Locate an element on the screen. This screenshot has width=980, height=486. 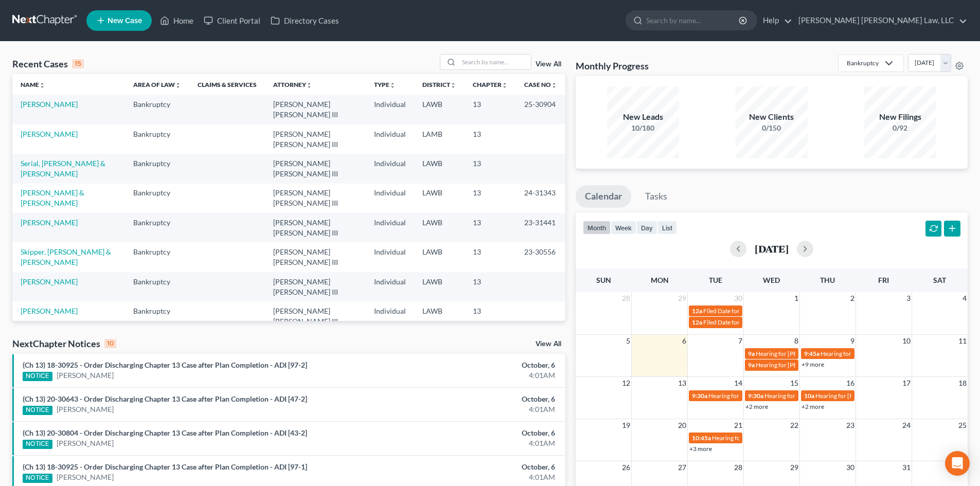
a: Home is located at coordinates (176, 21).